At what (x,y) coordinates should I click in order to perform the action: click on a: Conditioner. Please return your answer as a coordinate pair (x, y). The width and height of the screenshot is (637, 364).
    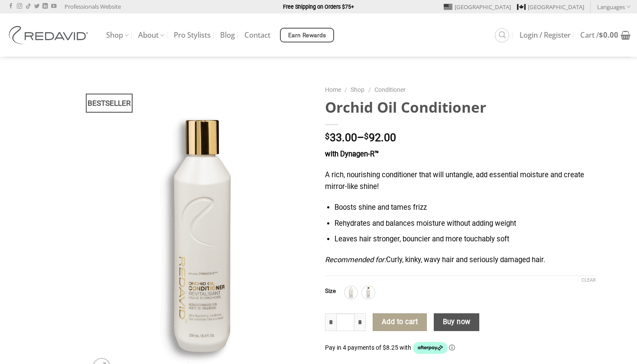
    Looking at the image, I should click on (390, 90).